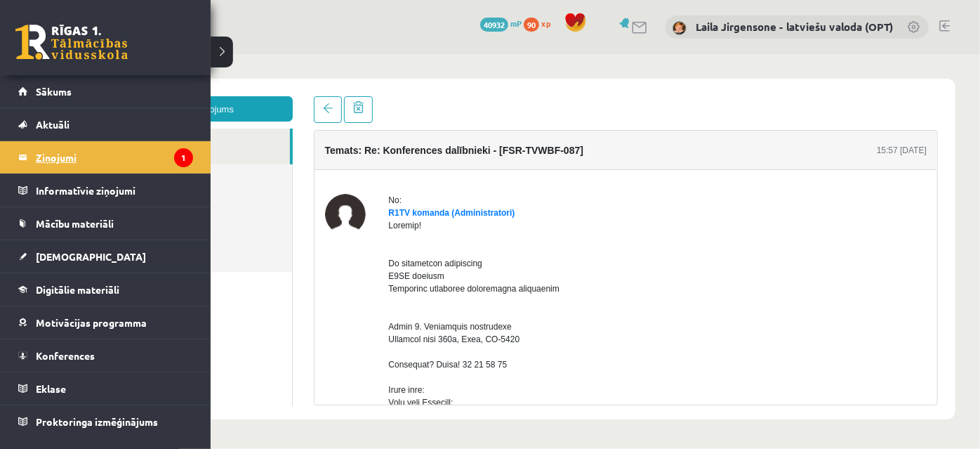 This screenshot has width=980, height=449. Describe the element at coordinates (494, 24) in the screenshot. I see `span: 40932` at that location.